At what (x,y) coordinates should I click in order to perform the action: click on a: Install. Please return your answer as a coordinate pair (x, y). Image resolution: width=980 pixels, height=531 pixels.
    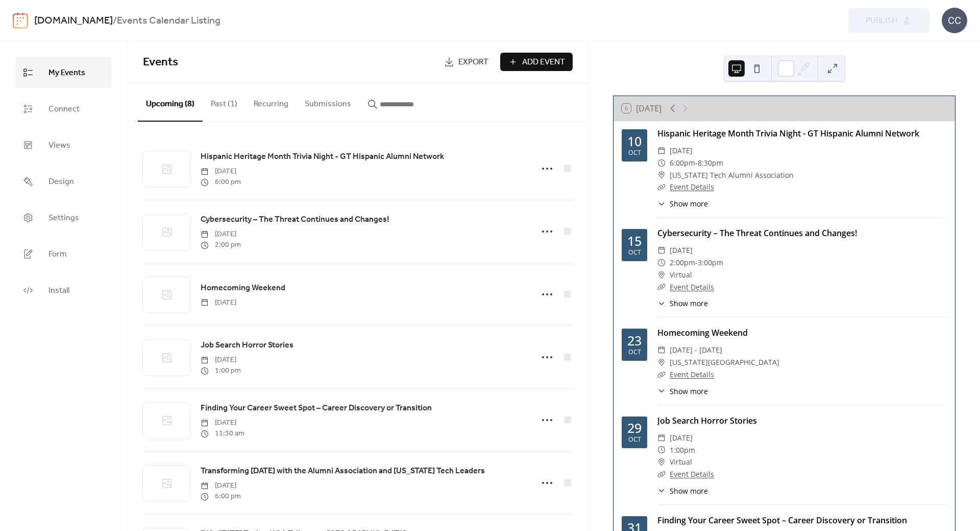
    Looking at the image, I should click on (63, 290).